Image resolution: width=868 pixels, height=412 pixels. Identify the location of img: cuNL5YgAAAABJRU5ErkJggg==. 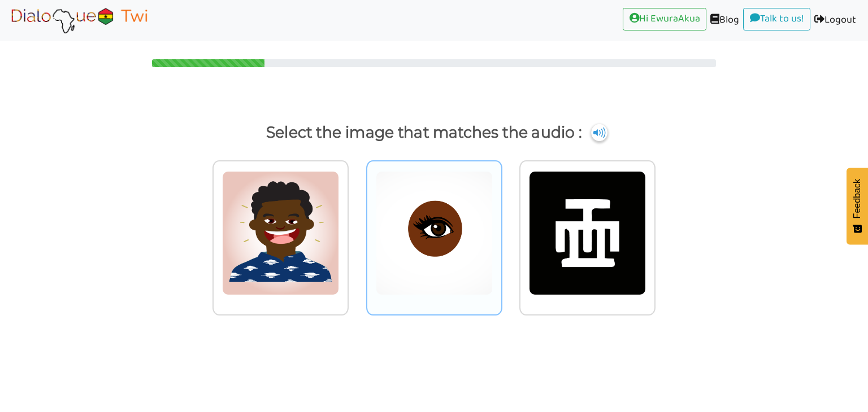
(598, 133).